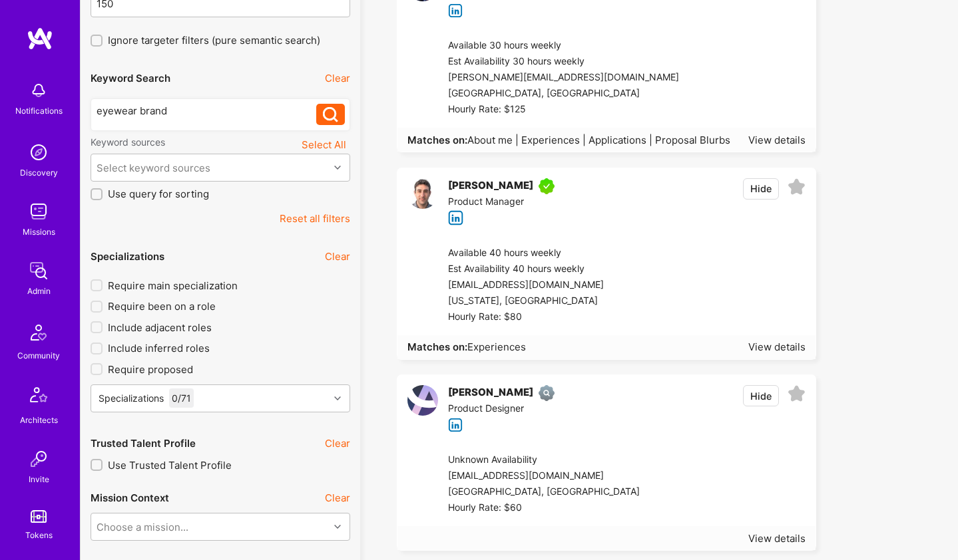 Image resolution: width=958 pixels, height=560 pixels. Describe the element at coordinates (496, 346) in the screenshot. I see `span: Experiences` at that location.